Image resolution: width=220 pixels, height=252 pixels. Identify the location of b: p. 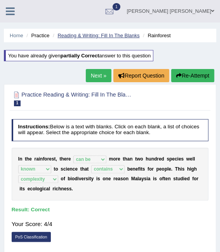
(170, 159).